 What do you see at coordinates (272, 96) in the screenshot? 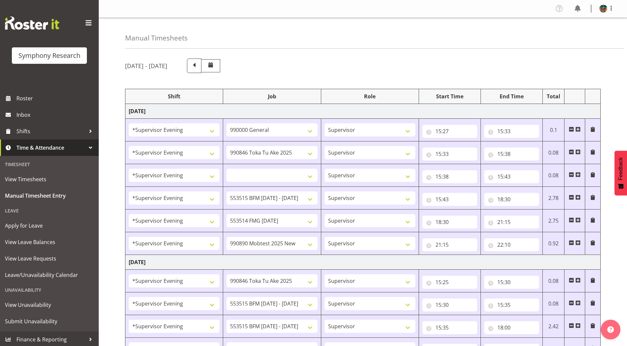
I see `div: Job` at bounding box center [272, 96].